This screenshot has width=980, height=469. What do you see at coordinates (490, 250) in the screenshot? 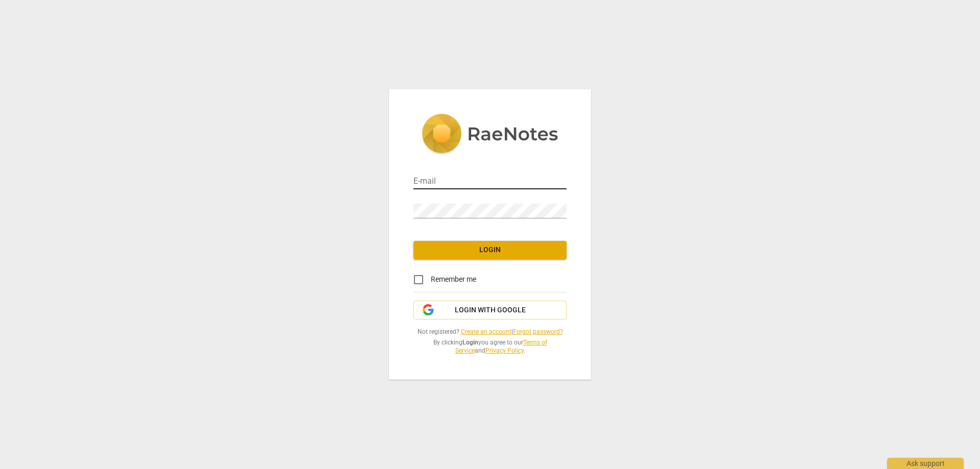
I see `button: Login` at bounding box center [490, 250].